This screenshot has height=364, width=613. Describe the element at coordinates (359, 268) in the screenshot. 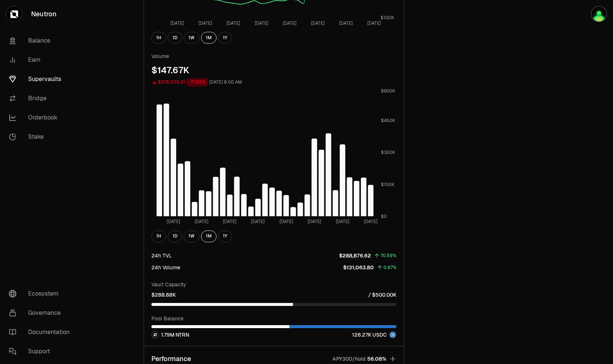

I see `p: $131,063.80` at that location.